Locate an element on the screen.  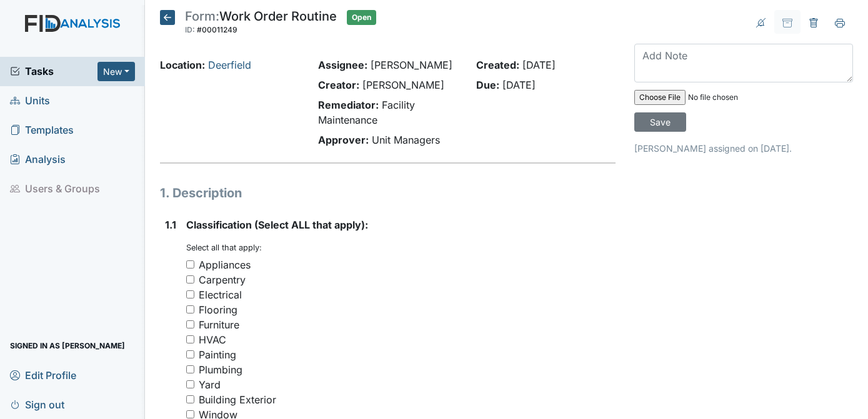
div: Plumbing is located at coordinates (220, 369).